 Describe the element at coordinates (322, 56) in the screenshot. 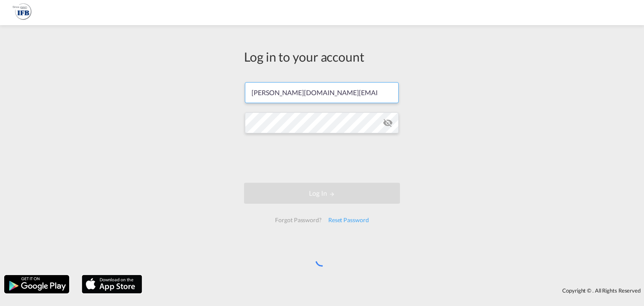

I see `div: Log in to your account` at that location.